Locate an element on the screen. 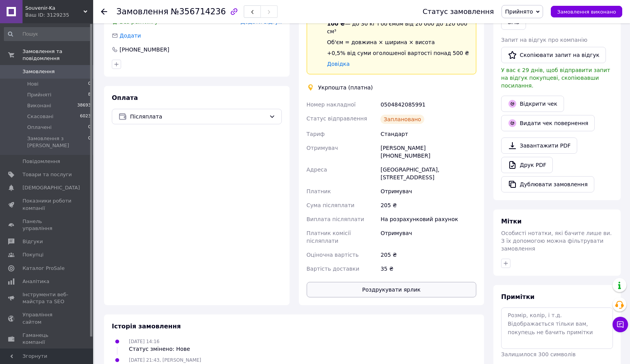  span: Номер накладної is located at coordinates (331, 105).